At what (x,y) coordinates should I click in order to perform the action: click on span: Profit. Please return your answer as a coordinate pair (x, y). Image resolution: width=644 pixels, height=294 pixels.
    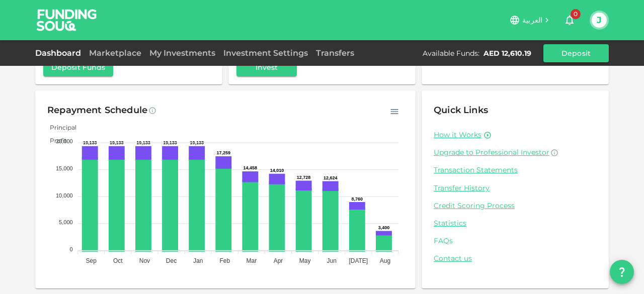
    Looking at the image, I should click on (54, 140).